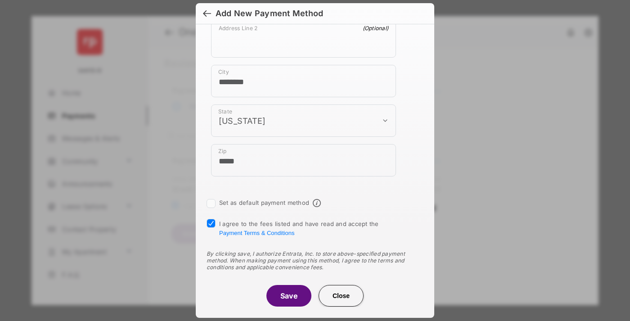 This screenshot has width=630, height=321. Describe the element at coordinates (303, 160) in the screenshot. I see `div: payment_method_screening[postal_addresses][postalCode]` at that location.